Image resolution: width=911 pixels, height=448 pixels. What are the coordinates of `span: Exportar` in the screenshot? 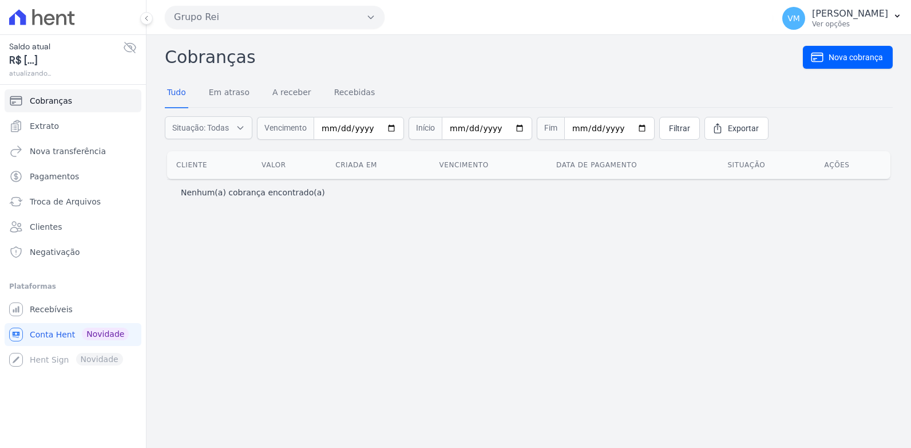 It's located at (744, 128).